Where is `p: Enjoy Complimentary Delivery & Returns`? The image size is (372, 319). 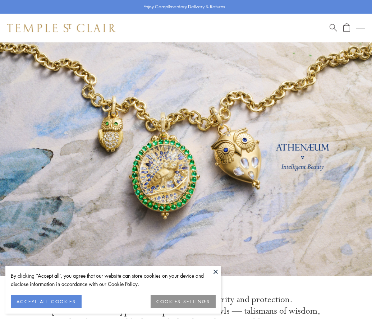 p: Enjoy Complimentary Delivery & Returns is located at coordinates (184, 7).